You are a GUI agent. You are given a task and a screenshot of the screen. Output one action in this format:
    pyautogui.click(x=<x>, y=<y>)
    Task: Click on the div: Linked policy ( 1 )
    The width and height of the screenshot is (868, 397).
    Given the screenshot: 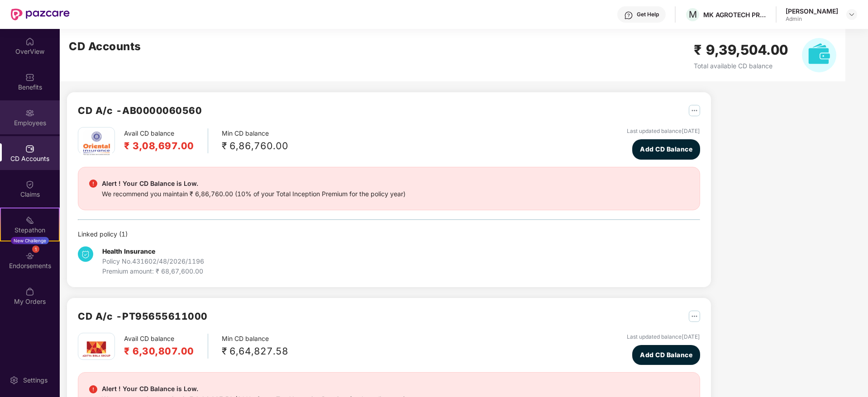 What is the action you would take?
    pyautogui.click(x=389, y=234)
    